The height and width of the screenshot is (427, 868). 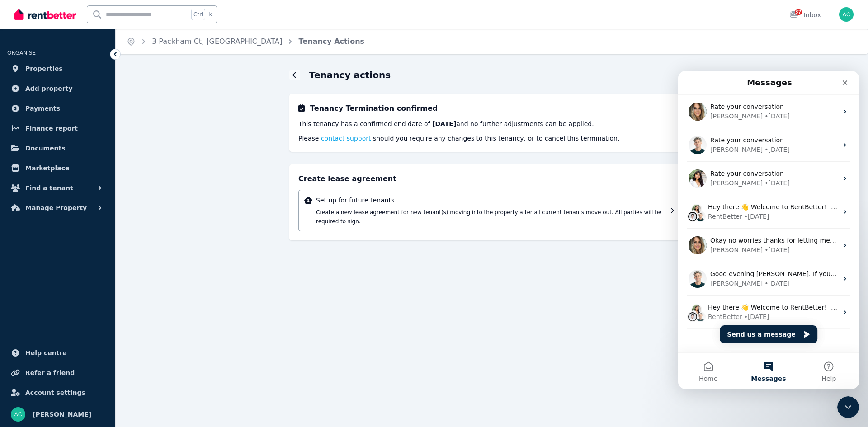 What do you see at coordinates (350, 75) in the screenshot?
I see `h1: Tenancy actions` at bounding box center [350, 75].